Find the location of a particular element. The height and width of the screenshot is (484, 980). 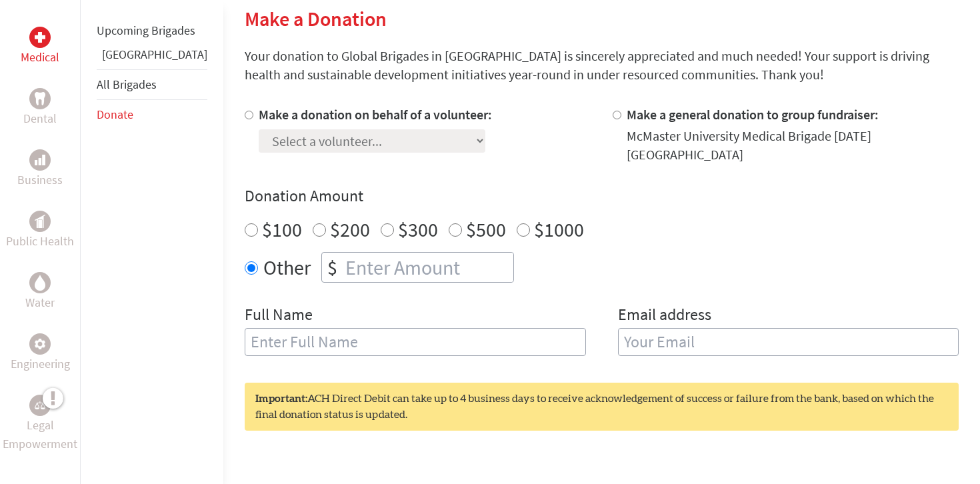

li: Donate is located at coordinates (152, 114).